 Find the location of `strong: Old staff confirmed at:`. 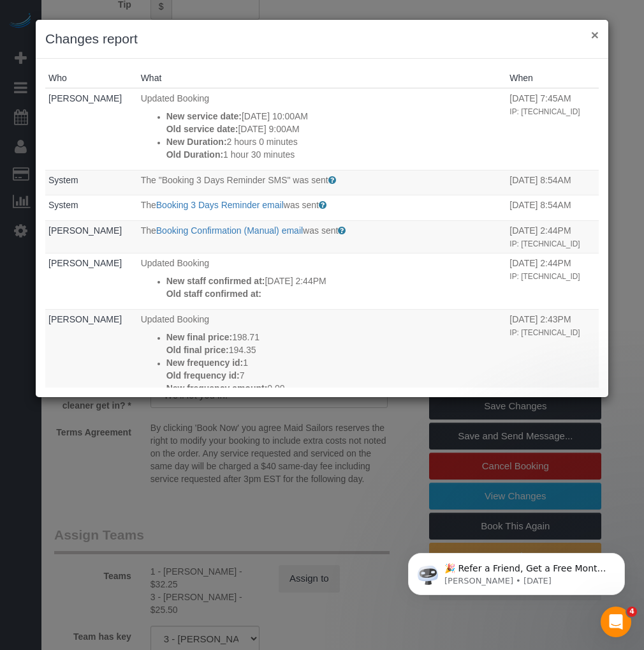

strong: Old staff confirmed at: is located at coordinates (213, 294).